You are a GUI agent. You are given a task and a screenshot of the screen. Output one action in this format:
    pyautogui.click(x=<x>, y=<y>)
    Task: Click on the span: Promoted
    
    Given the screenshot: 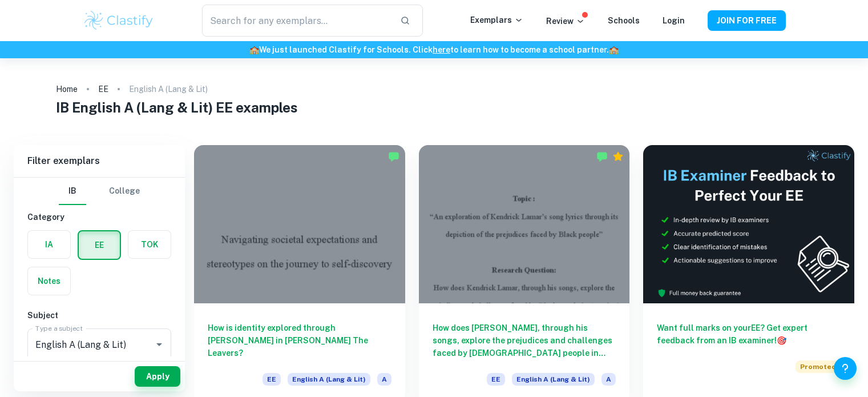 What is the action you would take?
    pyautogui.click(x=818, y=366)
    